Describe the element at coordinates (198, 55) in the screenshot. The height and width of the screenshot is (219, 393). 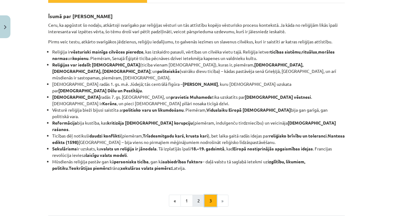
I see `li: Reliģija ir , kas izskaidro pasauli, vērtības un cilvēka vietu tajā. Reliģija ietver , , un . Pie...` at that location.